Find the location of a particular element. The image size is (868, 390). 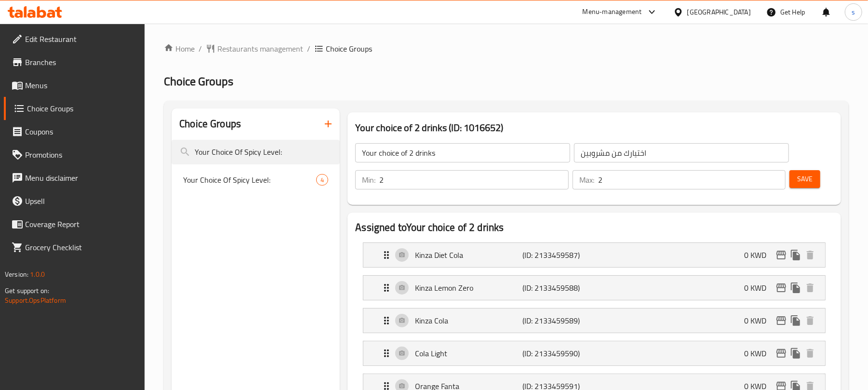

span: Restaurants management is located at coordinates (260, 49).